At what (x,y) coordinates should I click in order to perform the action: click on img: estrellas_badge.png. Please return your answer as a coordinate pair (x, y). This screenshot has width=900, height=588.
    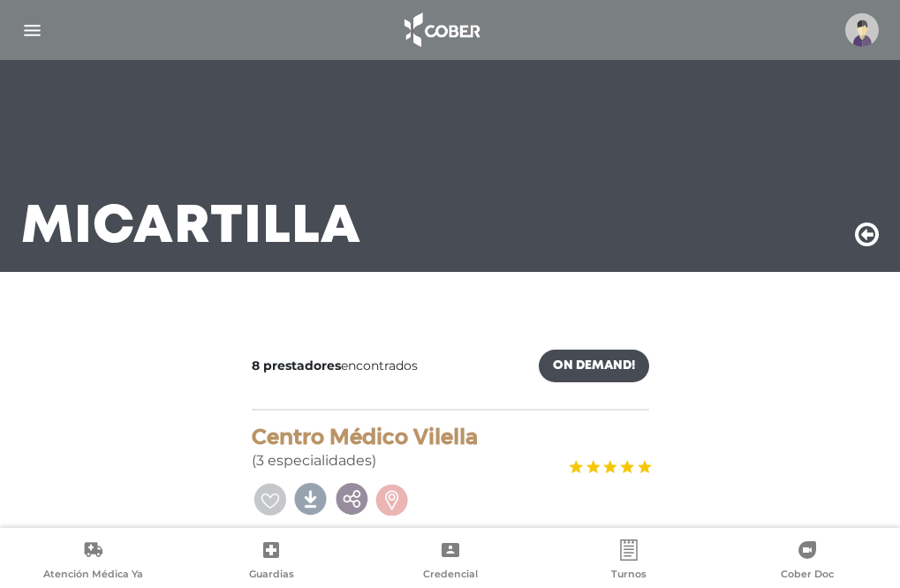
    Looking at the image, I should click on (609, 467).